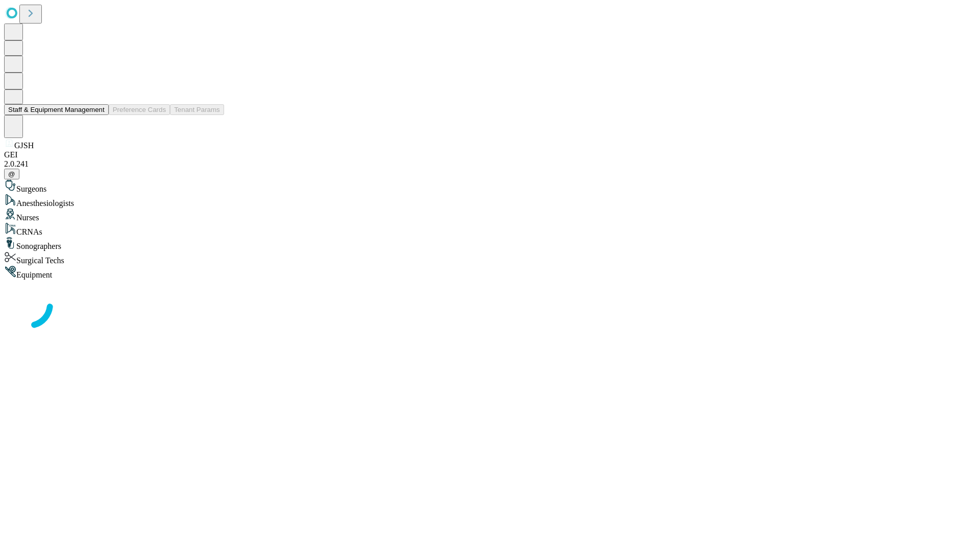 This screenshot has width=980, height=552. What do you see at coordinates (24, 145) in the screenshot?
I see `span: GJSH` at bounding box center [24, 145].